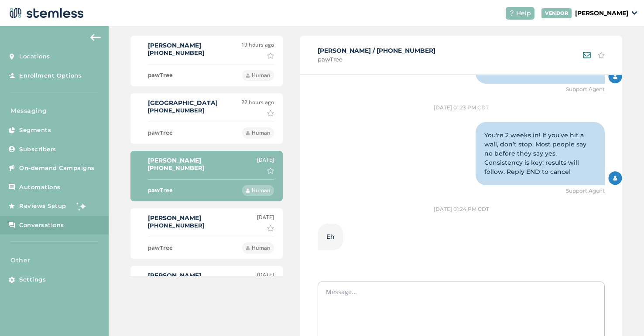  Describe the element at coordinates (32, 280) in the screenshot. I see `span: Settings` at that location.